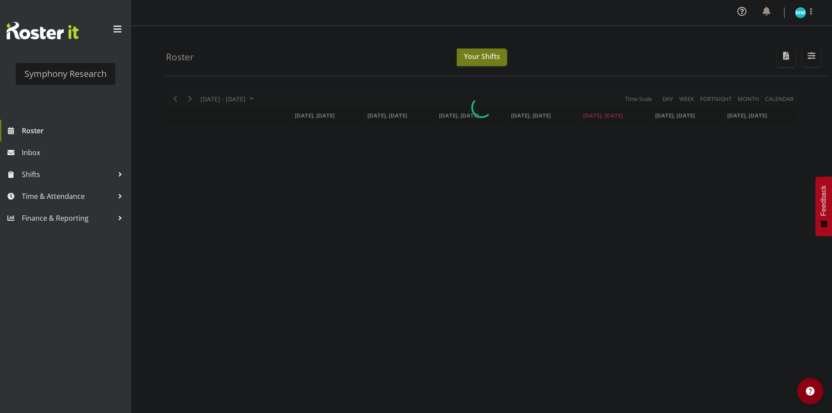  What do you see at coordinates (74, 152) in the screenshot?
I see `span: Inbox` at bounding box center [74, 152].